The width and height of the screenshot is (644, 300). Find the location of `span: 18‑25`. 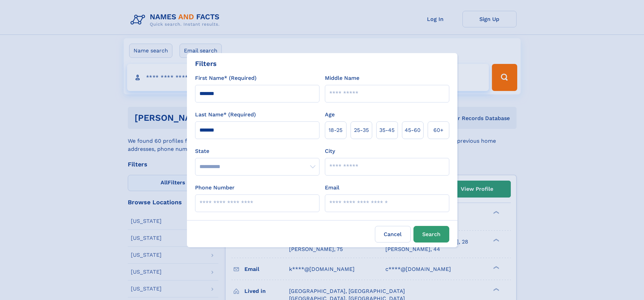

span: 18‑25 is located at coordinates (335, 130).